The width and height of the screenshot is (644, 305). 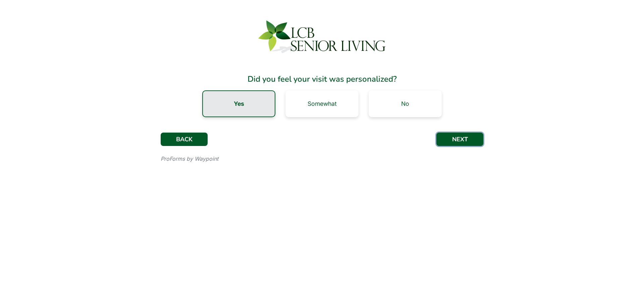 I want to click on a: ProForms by Waypoint, so click(x=189, y=159).